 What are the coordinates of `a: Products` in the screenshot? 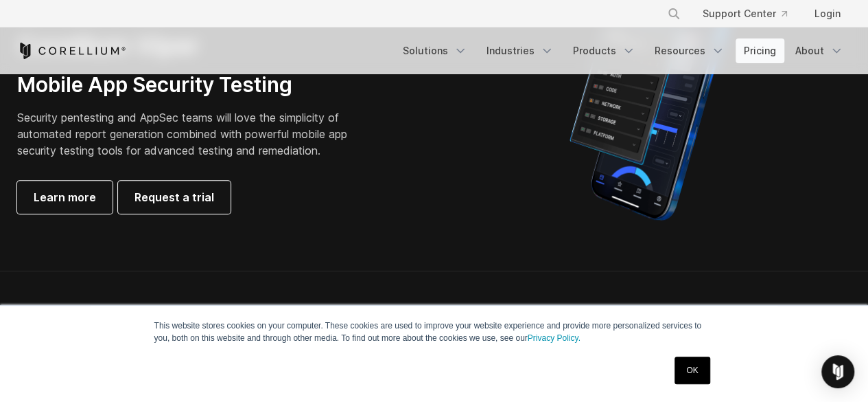 It's located at (604, 51).